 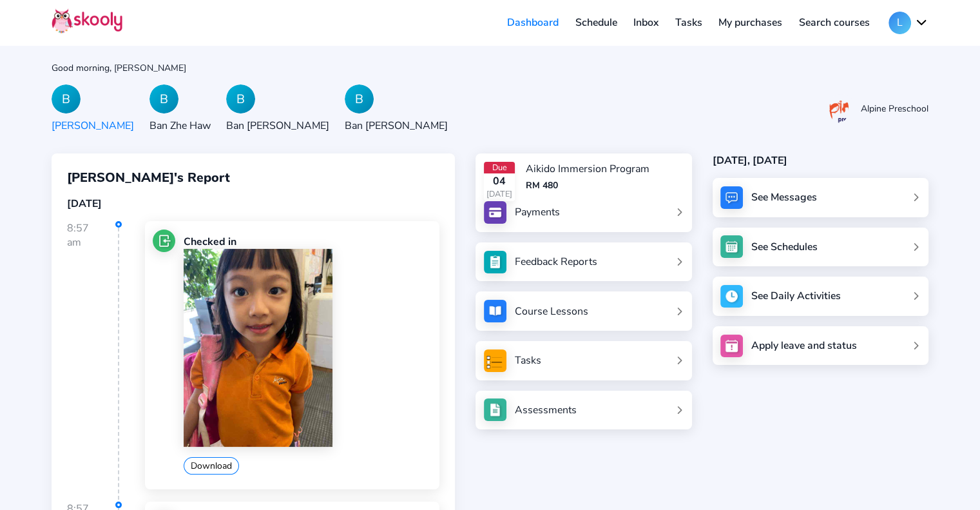 I want to click on img: payments.jpg, so click(x=495, y=212).